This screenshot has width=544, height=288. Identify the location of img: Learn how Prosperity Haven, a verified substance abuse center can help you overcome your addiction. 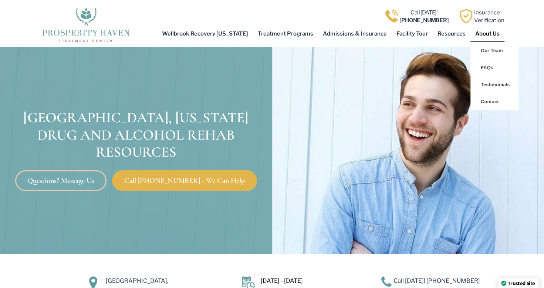
(466, 16).